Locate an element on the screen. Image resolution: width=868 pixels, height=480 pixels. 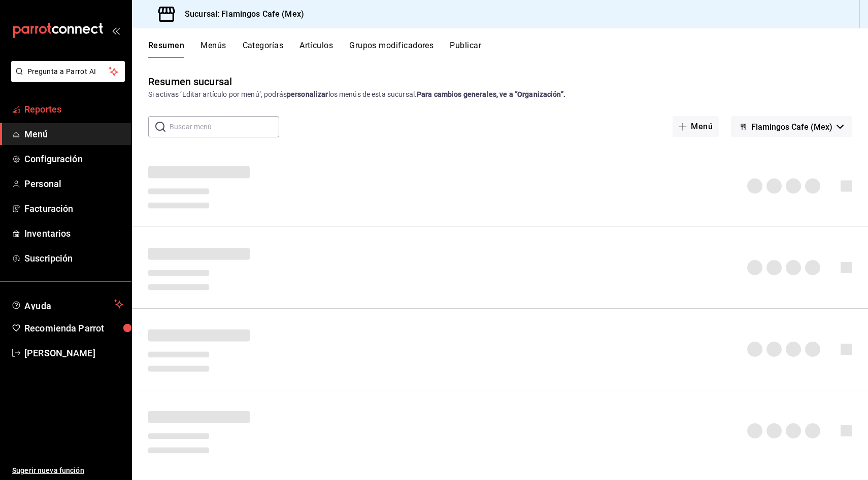
button: Pregunta a Parrot AI is located at coordinates (68, 72).